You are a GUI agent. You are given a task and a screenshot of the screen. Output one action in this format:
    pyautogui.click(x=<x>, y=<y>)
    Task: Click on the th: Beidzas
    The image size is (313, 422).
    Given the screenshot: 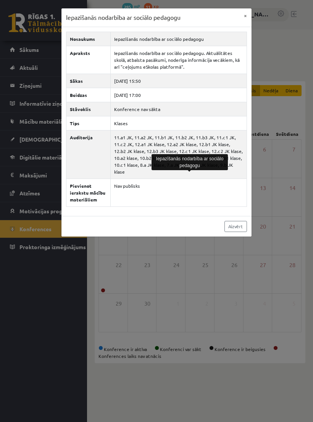 What is the action you would take?
    pyautogui.click(x=88, y=95)
    